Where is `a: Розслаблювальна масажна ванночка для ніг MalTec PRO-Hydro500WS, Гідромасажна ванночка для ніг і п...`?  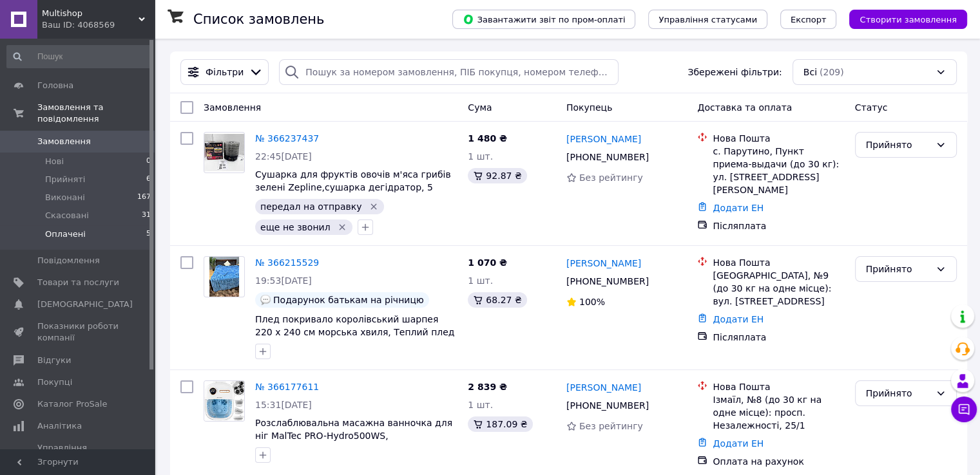 a: Розслаблювальна масажна ванночка для ніг MalTec PRO-Hydro500WS, Гідромасажна ванночка для ніг і п... is located at coordinates (354, 442).